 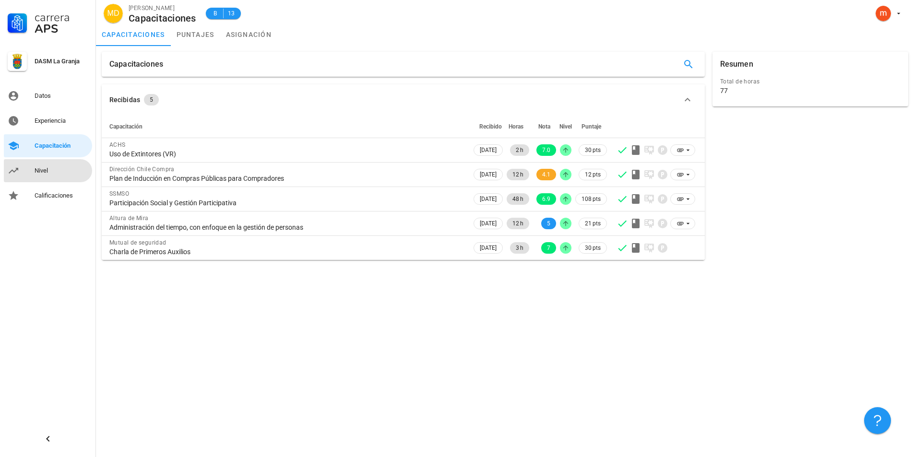 I want to click on div: Administración del tiempo, con enfoque en la gestión de personas, so click(x=286, y=227).